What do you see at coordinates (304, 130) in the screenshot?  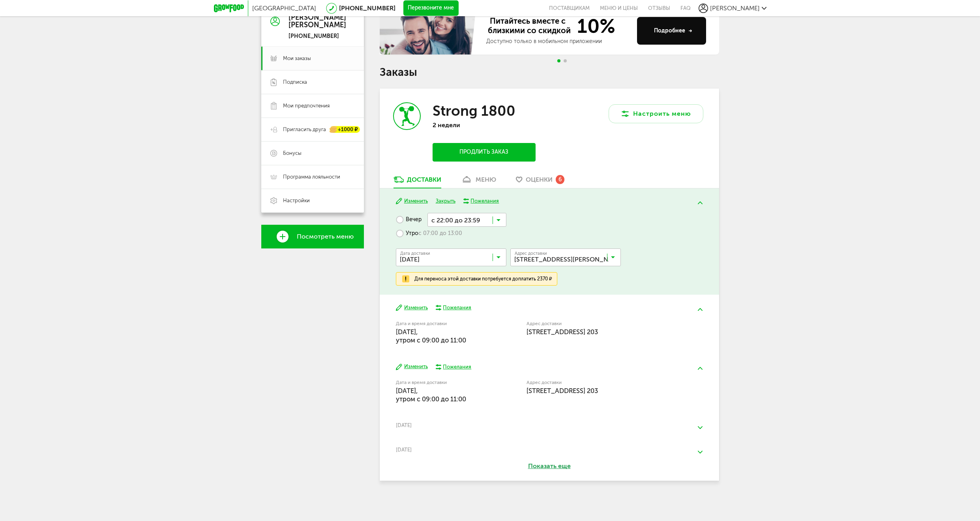 I see `span: Пригласить друга` at bounding box center [304, 130].